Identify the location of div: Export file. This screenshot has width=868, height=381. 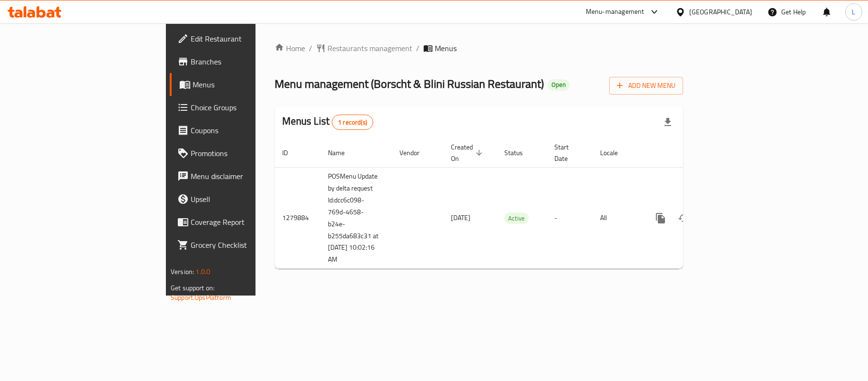
(668, 122).